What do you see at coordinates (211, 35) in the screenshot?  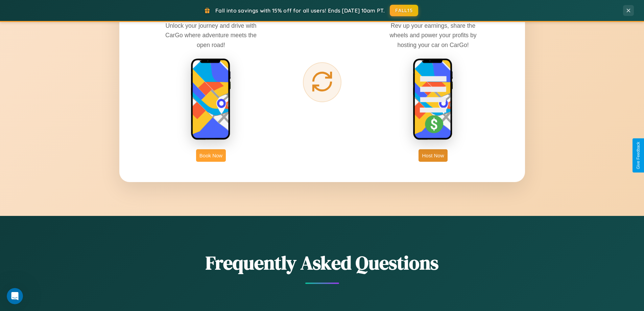 I see `p: Unlock your journey and drive with CarGo where adventure meets the open road!` at bounding box center [211, 35].